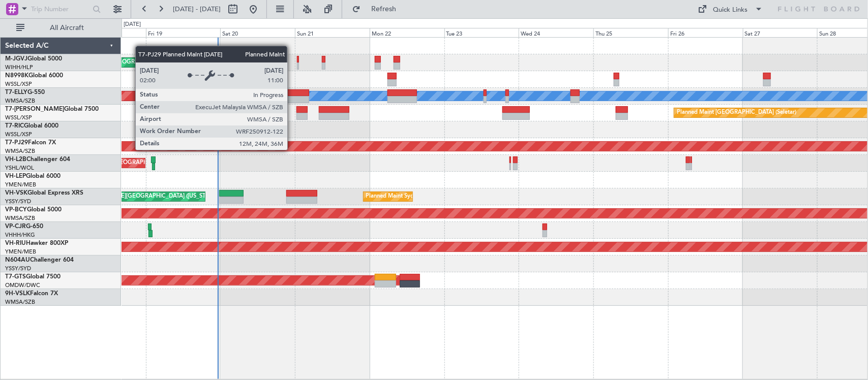 This screenshot has height=380, width=868. I want to click on a: T7-RICGlobal 6000, so click(31, 126).